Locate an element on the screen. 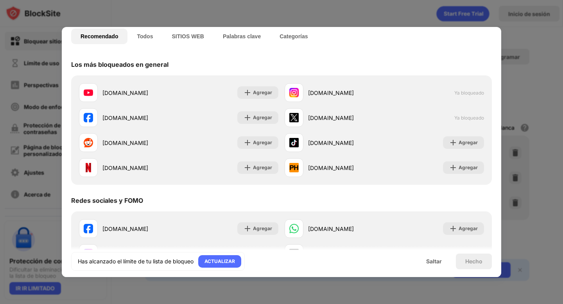  button: Categorías is located at coordinates (294, 36).